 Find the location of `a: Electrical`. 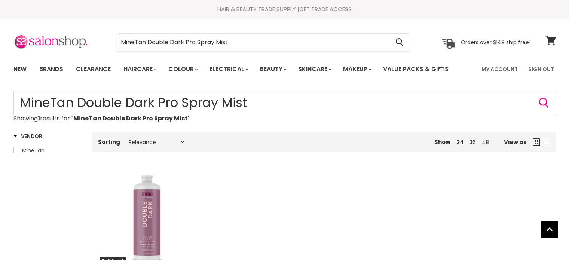

a: Electrical is located at coordinates (228, 69).